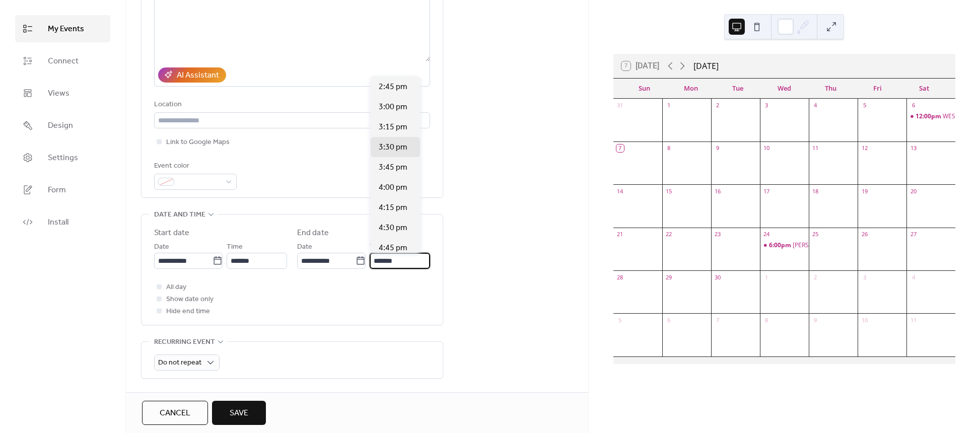 The height and width of the screenshot is (433, 980). I want to click on a: Design, so click(62, 125).